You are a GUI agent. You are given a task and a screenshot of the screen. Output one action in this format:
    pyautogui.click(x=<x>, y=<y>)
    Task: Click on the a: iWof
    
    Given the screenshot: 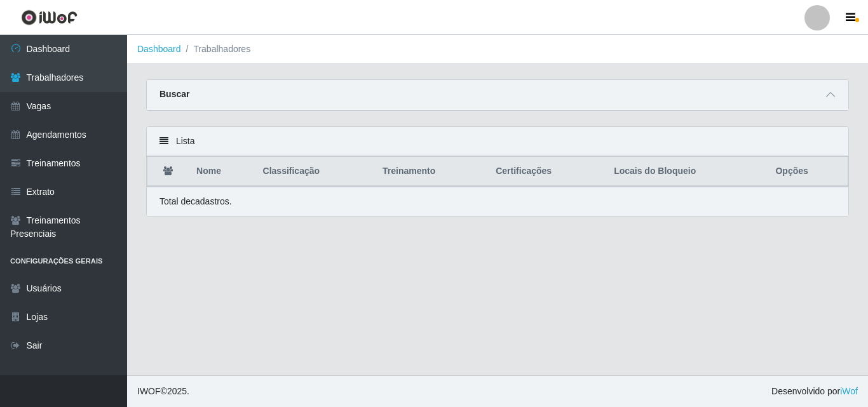 What is the action you would take?
    pyautogui.click(x=849, y=391)
    